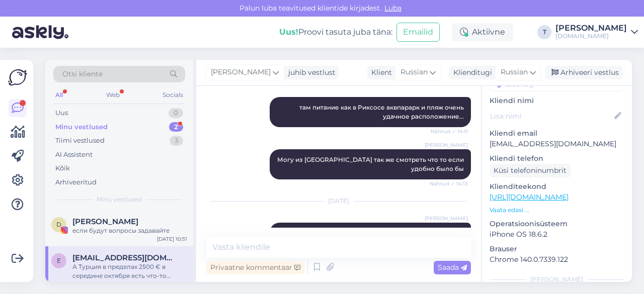  Describe the element at coordinates (449, 131) in the screenshot. I see `span: Nähtud ✓ 14:11` at that location.